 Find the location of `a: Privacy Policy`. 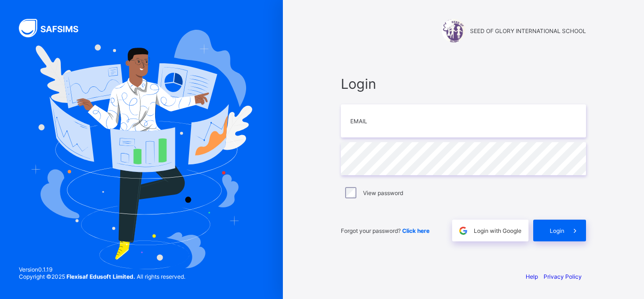

a: Privacy Policy is located at coordinates (563, 276).